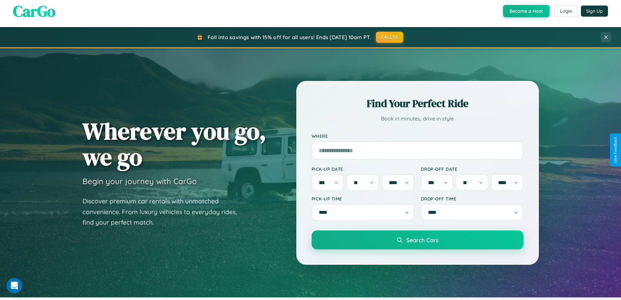  What do you see at coordinates (472, 198) in the screenshot?
I see `label: Drop-off Time` at bounding box center [472, 198].